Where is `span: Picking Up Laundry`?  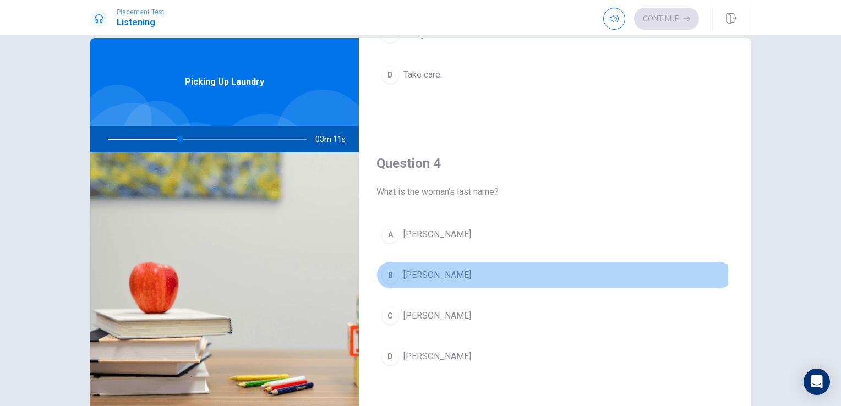 span: Picking Up Laundry is located at coordinates (225, 82).